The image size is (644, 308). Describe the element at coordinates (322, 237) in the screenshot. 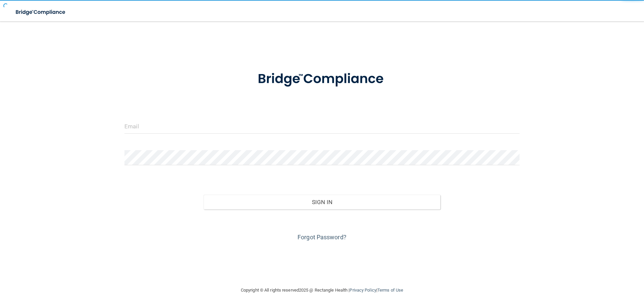

I see `a: Forgot Password?` at that location.